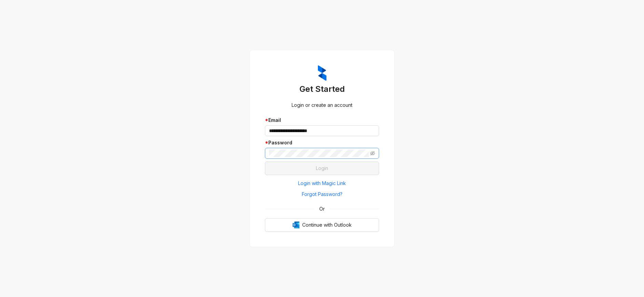  I want to click on span: Login with Magic Link, so click(322, 183).